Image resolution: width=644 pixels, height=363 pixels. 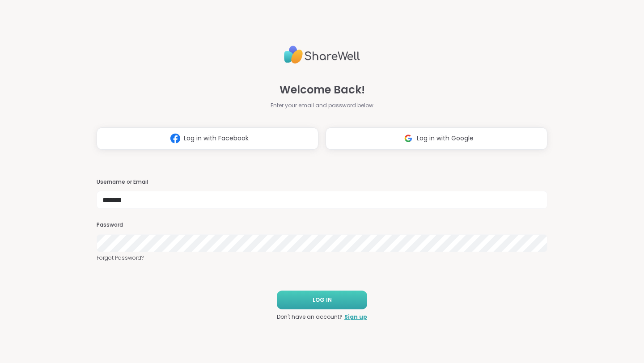 What do you see at coordinates (216, 138) in the screenshot?
I see `span: Log in with Facebook` at bounding box center [216, 138].